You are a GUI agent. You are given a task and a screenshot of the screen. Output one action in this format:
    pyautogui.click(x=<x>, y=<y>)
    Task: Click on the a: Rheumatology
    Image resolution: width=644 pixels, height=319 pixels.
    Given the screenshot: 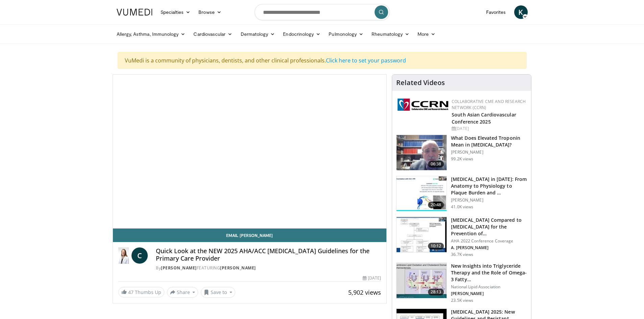 What is the action you would take?
    pyautogui.click(x=391, y=34)
    